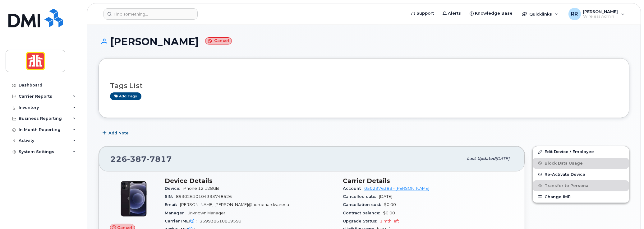  Describe the element at coordinates (361, 221) in the screenshot. I see `span: Upgrade Status` at that location.